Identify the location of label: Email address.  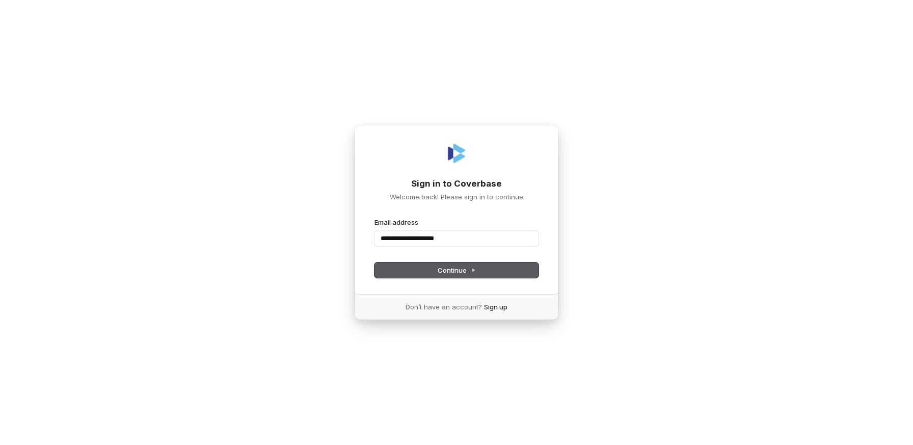
(396, 222).